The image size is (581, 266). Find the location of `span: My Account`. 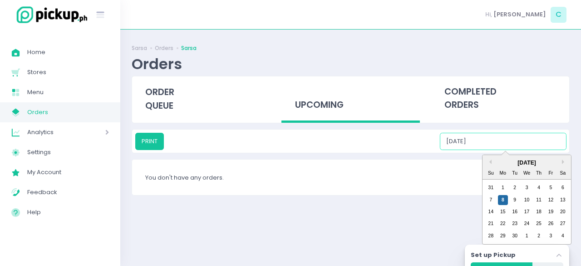

span: My Account is located at coordinates (68, 172).